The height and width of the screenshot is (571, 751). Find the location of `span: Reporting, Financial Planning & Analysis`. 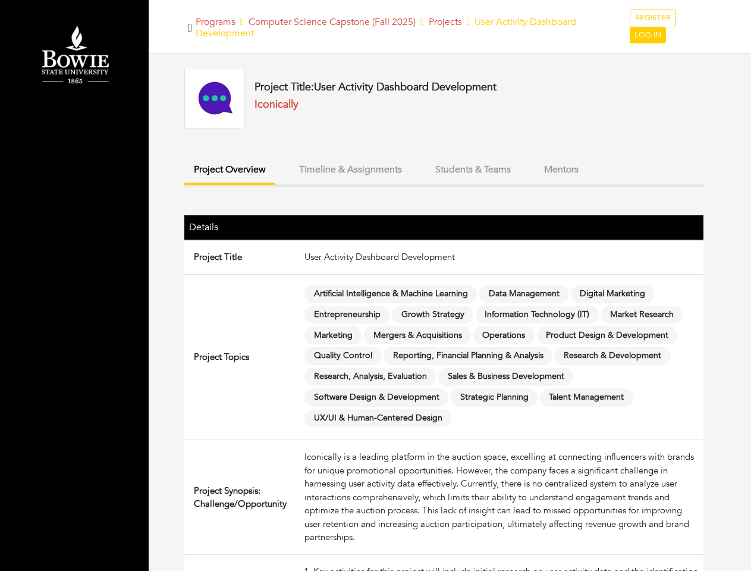

span: Reporting, Financial Planning & Analysis is located at coordinates (468, 356).